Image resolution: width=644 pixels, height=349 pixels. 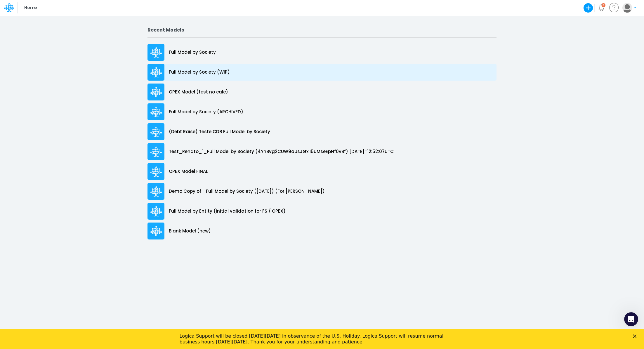 What do you see at coordinates (322, 211) in the screenshot?
I see `a: Full Model by Entity (initial validation for FS / OPEX)` at bounding box center [322, 211].